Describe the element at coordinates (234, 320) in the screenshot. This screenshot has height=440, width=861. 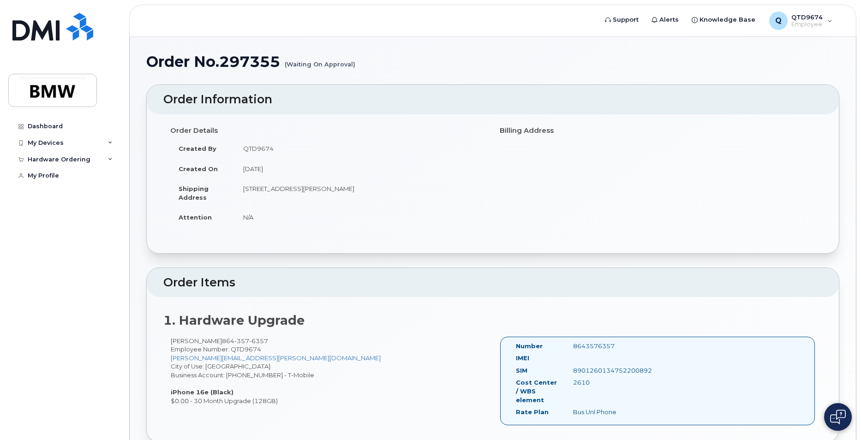
I see `strong: 1. Hardware Upgrade` at that location.